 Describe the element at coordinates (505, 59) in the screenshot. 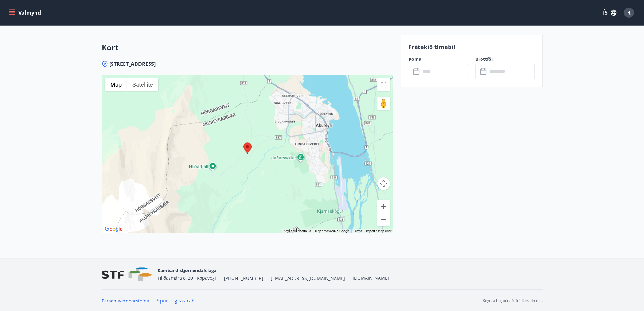

I see `label: Brottför` at that location.